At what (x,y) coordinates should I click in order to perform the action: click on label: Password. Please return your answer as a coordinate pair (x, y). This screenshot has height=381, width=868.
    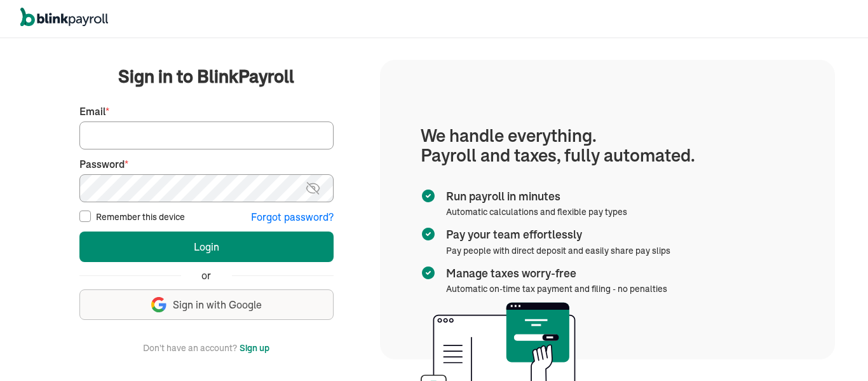
    Looking at the image, I should click on (206, 164).